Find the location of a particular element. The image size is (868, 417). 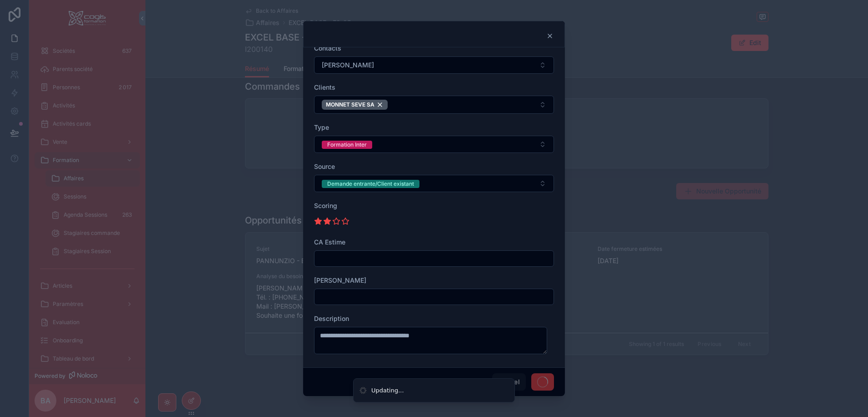

span: Type is located at coordinates (322, 127).